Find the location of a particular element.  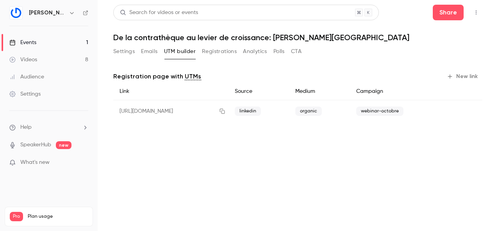

button: New link is located at coordinates (463, 77).